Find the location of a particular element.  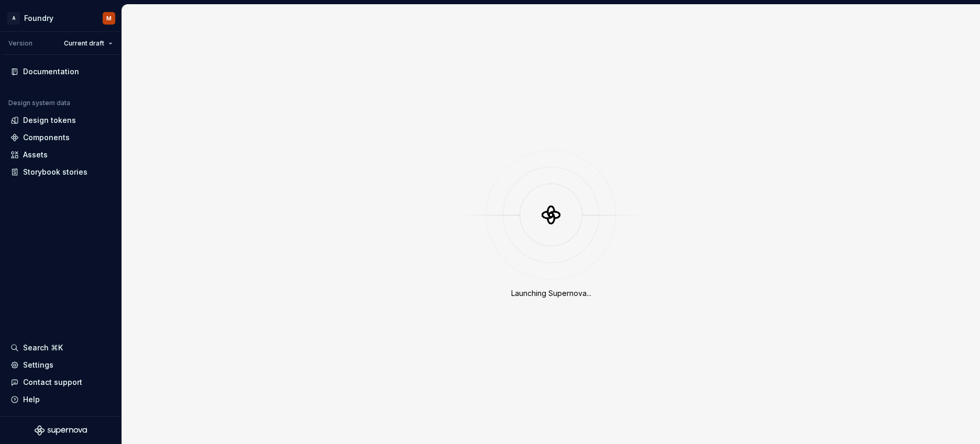

a: Supernova Logo is located at coordinates (60, 431).